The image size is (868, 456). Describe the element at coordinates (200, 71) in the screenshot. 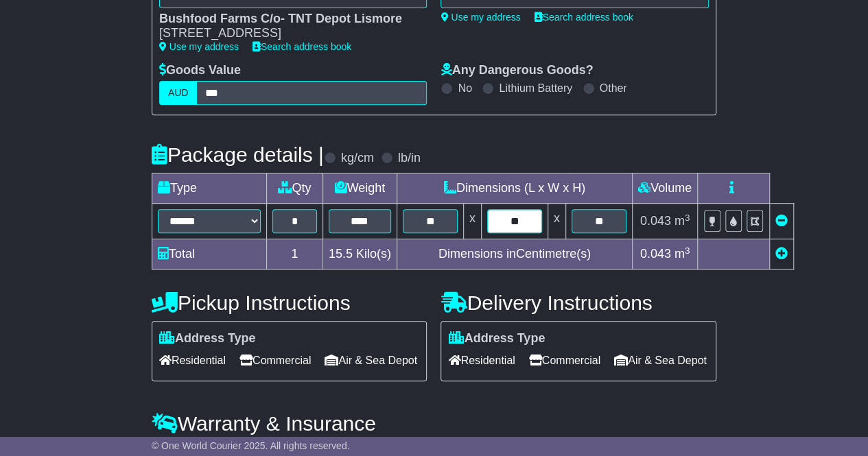

I see `label: Goods Value` at that location.